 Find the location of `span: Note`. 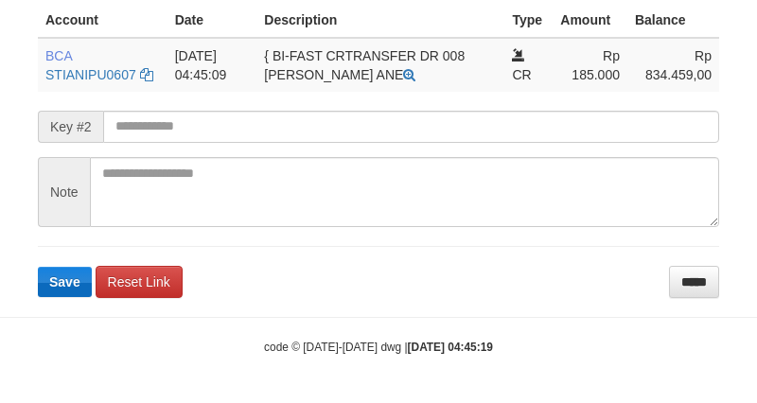

span: Note is located at coordinates (63, 192).